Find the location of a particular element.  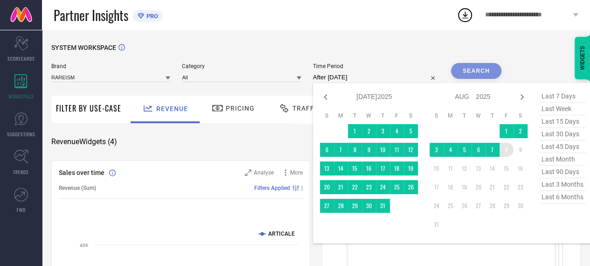

td: Mon Aug 11 2025 is located at coordinates (450, 168).